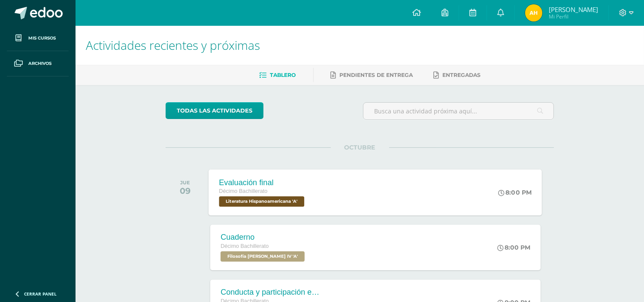 The image size is (644, 302). I want to click on span: Tablero, so click(283, 75).